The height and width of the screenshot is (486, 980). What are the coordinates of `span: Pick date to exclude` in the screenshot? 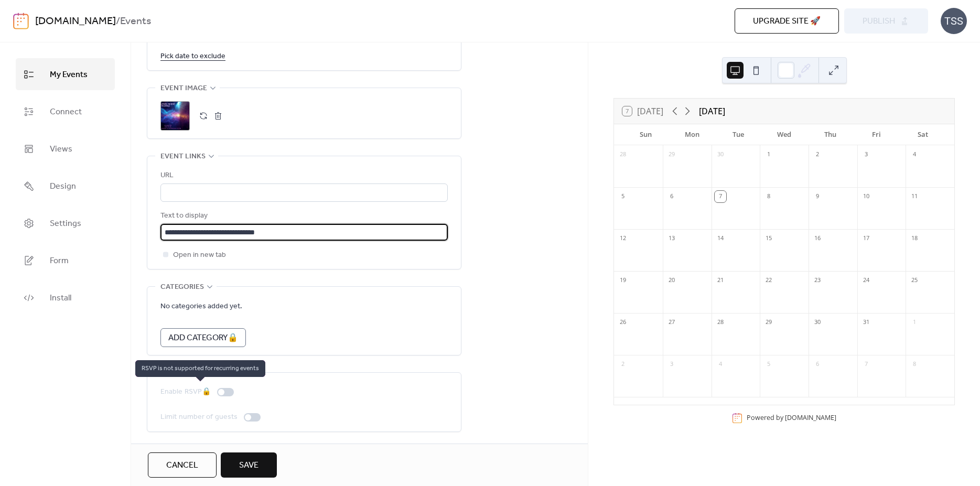 It's located at (193, 56).